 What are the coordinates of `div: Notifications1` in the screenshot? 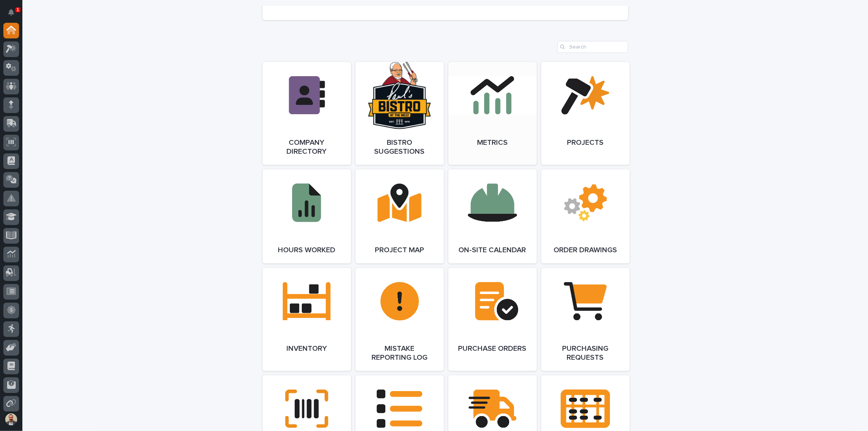 It's located at (14, 15).